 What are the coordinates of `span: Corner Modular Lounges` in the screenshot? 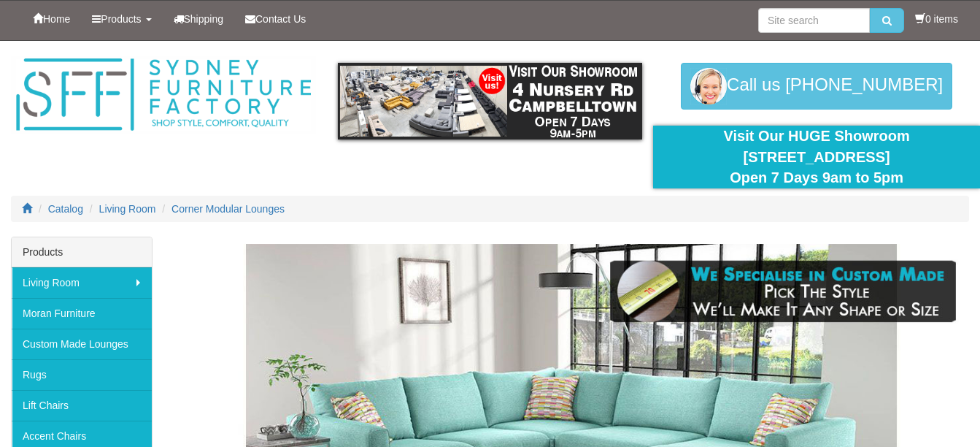 It's located at (227, 209).